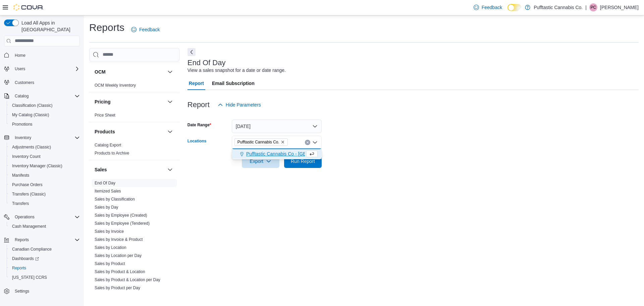 The height and width of the screenshot is (306, 644). Describe the element at coordinates (32, 147) in the screenshot. I see `a: Adjustments (Classic)` at that location.